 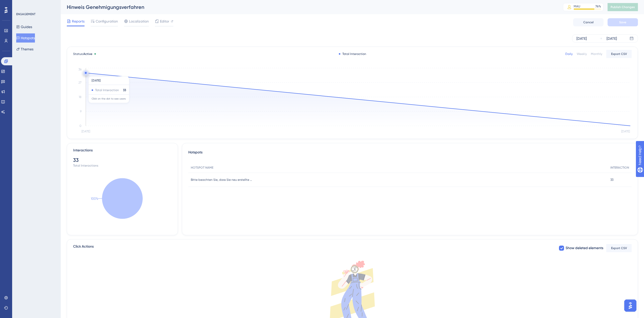 What do you see at coordinates (83, 248) in the screenshot?
I see `span: Click Actions` at bounding box center [83, 248].